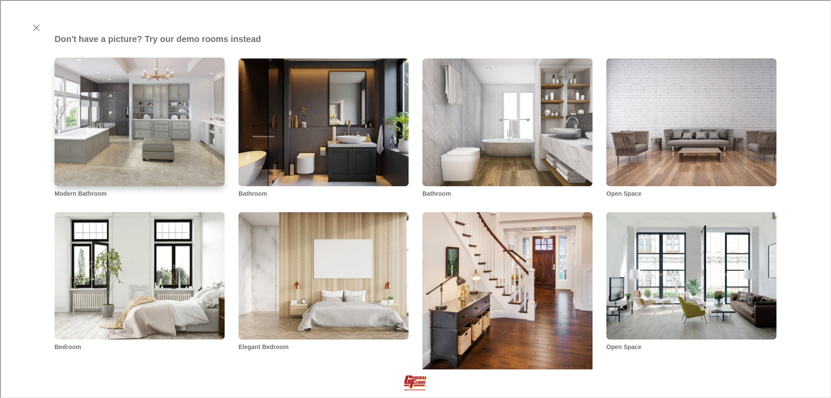 This screenshot has width=831, height=398. What do you see at coordinates (323, 276) in the screenshot?
I see `img: Elegant Bedroom` at bounding box center [323, 276].